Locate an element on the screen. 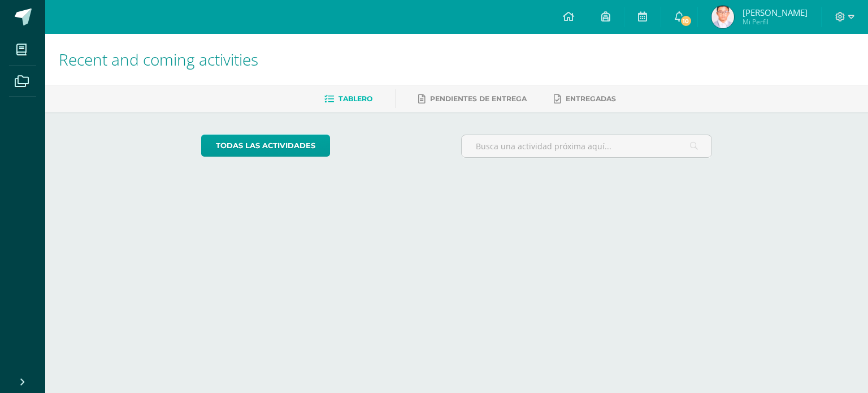  span: Mi Perfil is located at coordinates (775, 22).